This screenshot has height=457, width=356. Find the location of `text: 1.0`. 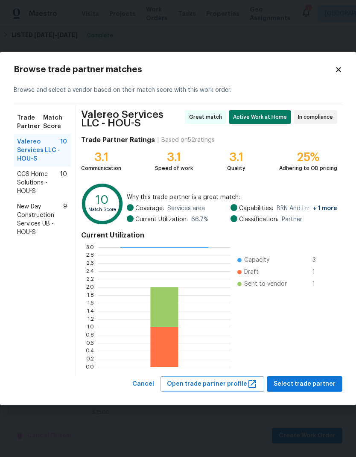

text: 1.0 is located at coordinates (91, 327).